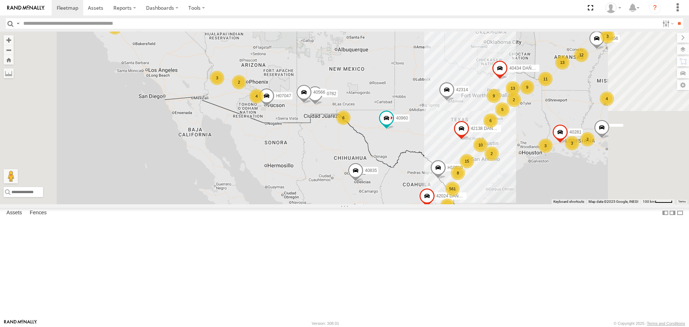 This screenshot has width=689, height=327. I want to click on span: 40856, so click(612, 39).